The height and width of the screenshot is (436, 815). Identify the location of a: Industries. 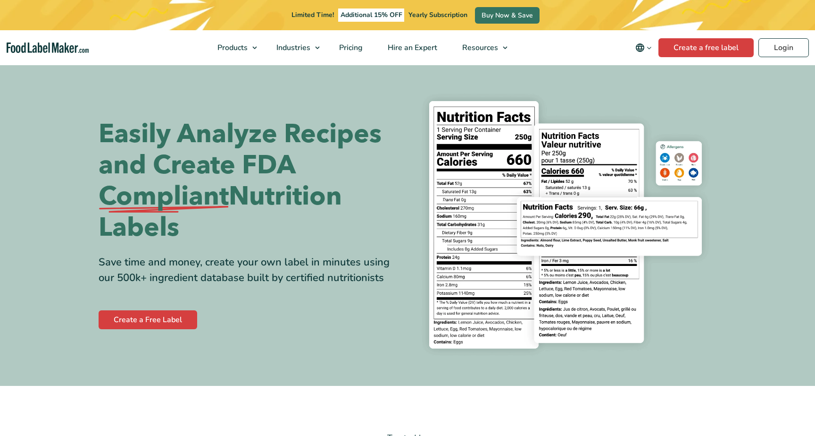
(294, 48).